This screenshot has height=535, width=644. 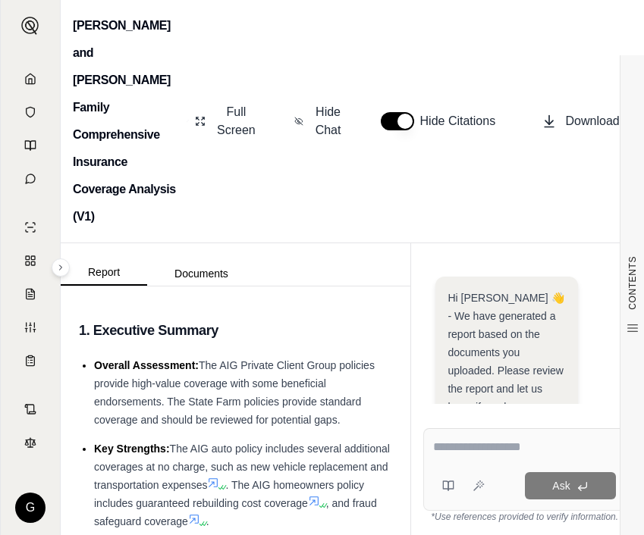 What do you see at coordinates (524, 517) in the screenshot?
I see `div: *Use references provided to verify information.` at bounding box center [524, 517].